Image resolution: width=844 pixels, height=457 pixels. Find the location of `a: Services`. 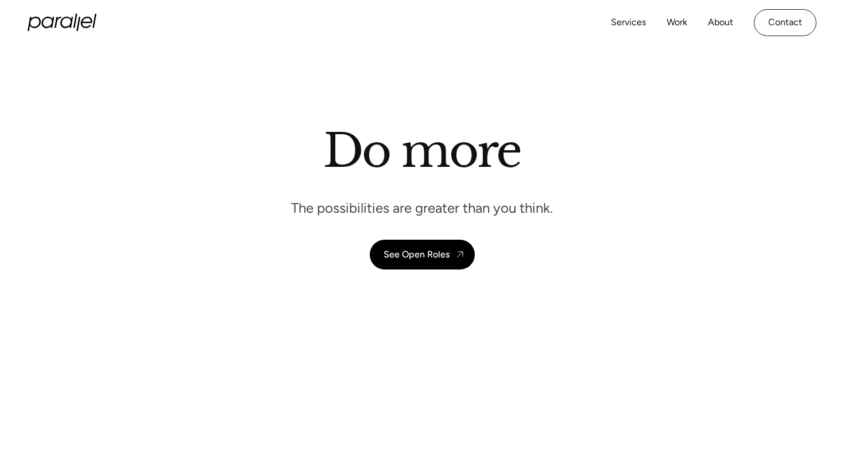

a: Services is located at coordinates (628, 22).